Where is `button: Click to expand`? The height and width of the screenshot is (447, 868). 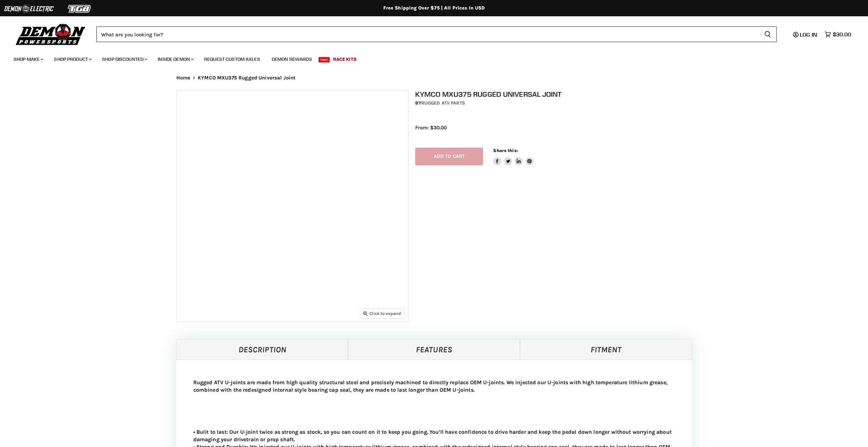
button: Click to expand is located at coordinates (382, 314).